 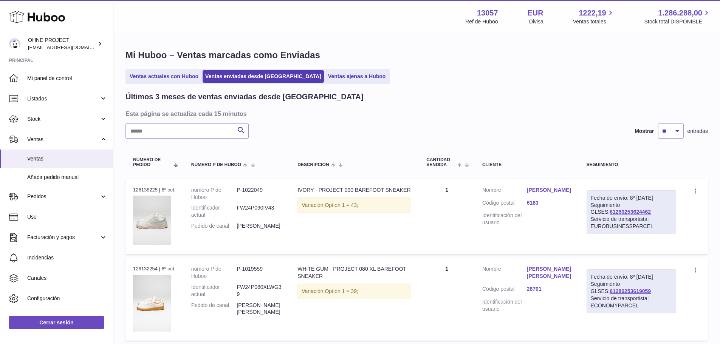 I want to click on div: 126132254 | 8º oct., so click(x=155, y=269).